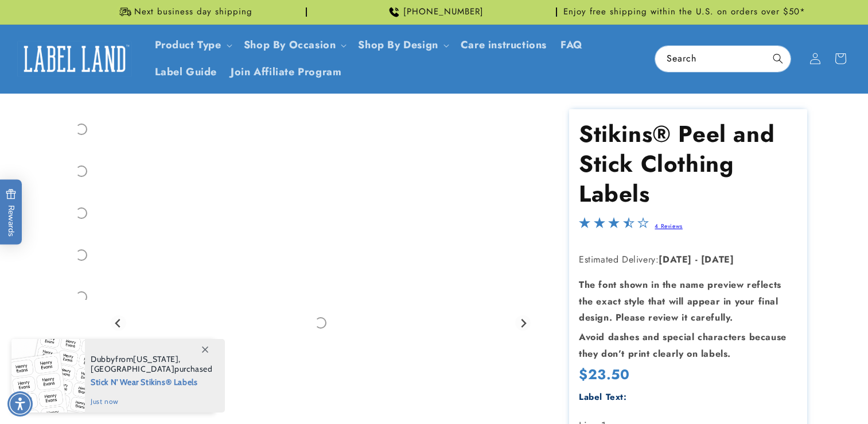 The height and width of the screenshot is (424, 868). I want to click on span: Care instructions, so click(504, 45).